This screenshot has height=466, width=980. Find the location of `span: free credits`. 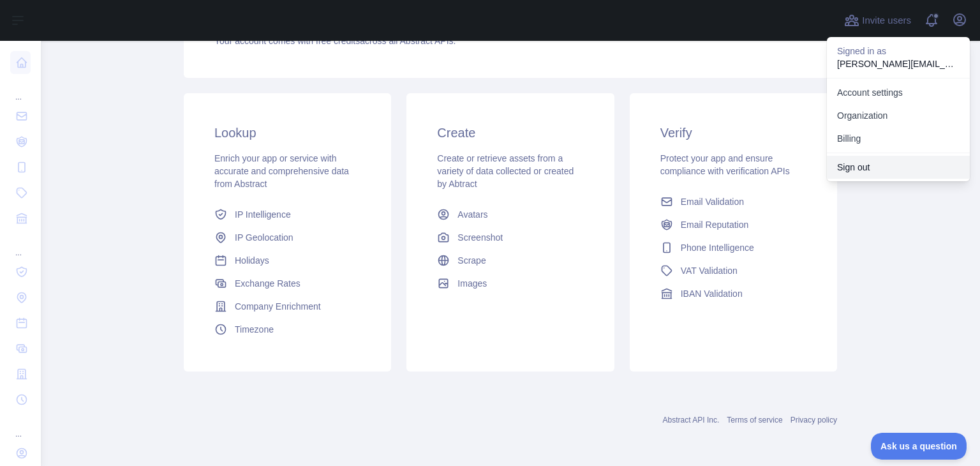

span: free credits is located at coordinates (338, 41).